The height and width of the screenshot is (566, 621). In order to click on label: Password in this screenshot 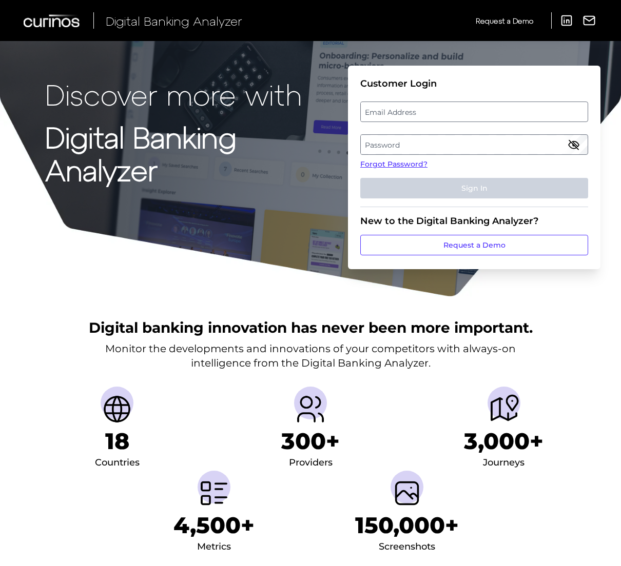, I will do `click(474, 145)`.